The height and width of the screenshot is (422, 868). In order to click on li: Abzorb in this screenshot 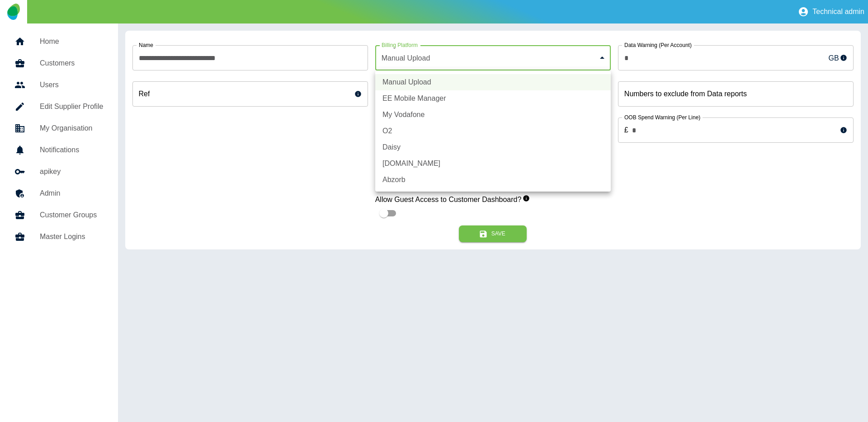, I will do `click(493, 180)`.